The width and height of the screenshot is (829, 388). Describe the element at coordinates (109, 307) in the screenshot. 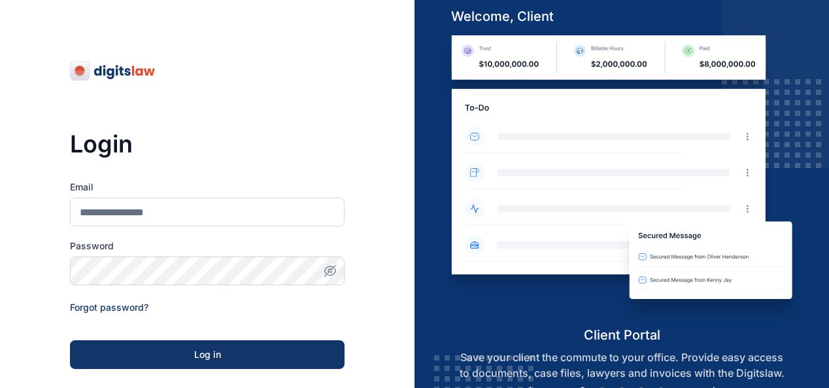

I see `span: Forgot password?` at that location.